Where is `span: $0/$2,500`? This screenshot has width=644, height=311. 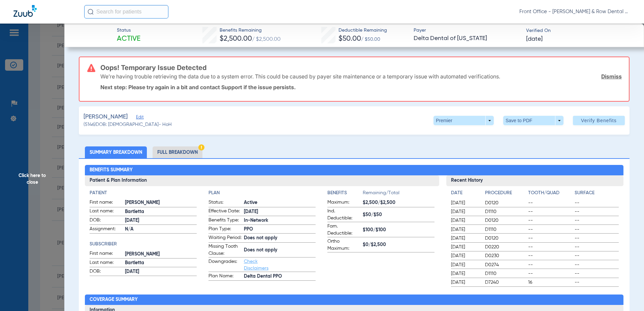
span: $0/$2,500 is located at coordinates (399, 245).